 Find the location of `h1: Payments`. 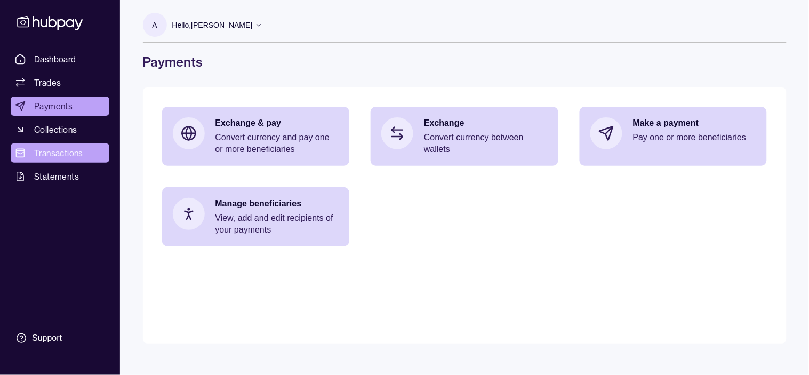

h1: Payments is located at coordinates (465, 62).